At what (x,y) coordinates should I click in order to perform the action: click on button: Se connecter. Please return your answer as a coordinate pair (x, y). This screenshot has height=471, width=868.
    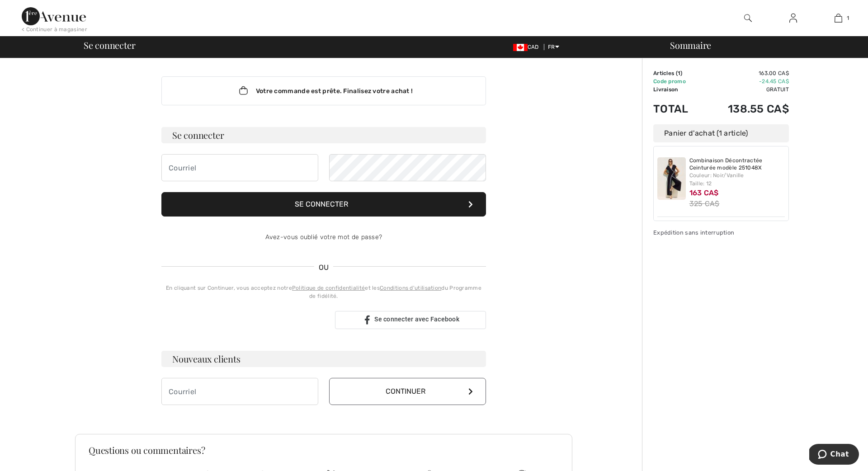
    Looking at the image, I should click on (324, 205).